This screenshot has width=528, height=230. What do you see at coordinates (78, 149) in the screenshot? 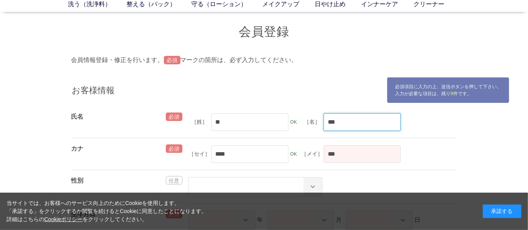
I see `label: カナ` at bounding box center [78, 149].